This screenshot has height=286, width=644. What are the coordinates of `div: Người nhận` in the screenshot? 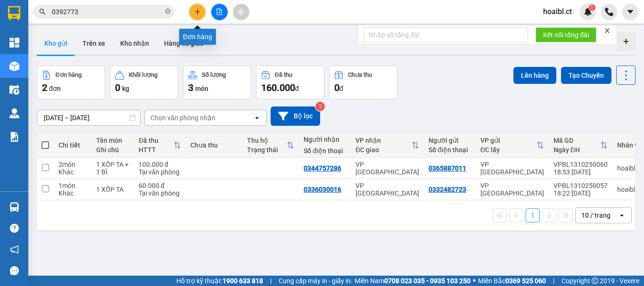 It's located at (325, 139).